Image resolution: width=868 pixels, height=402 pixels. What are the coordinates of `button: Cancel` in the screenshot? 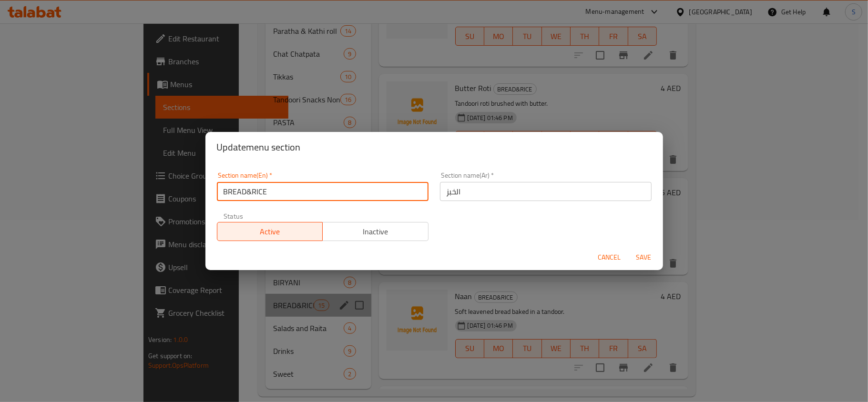 It's located at (610, 257).